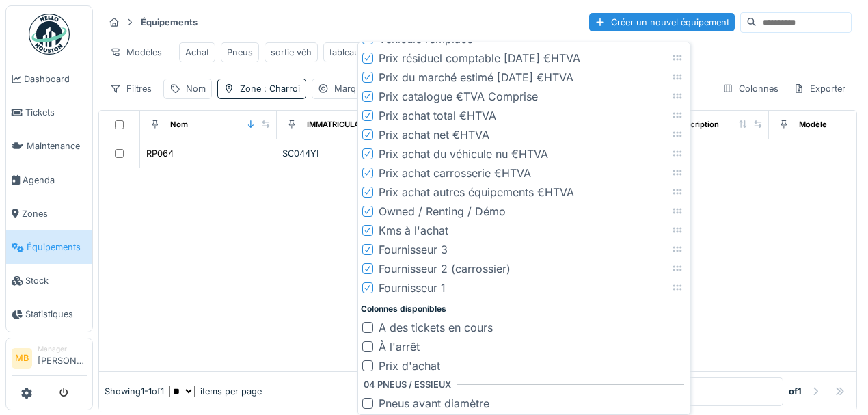 This screenshot has width=868, height=415. What do you see at coordinates (524, 230) in the screenshot?
I see `li: Kms à l'achat` at bounding box center [524, 230].